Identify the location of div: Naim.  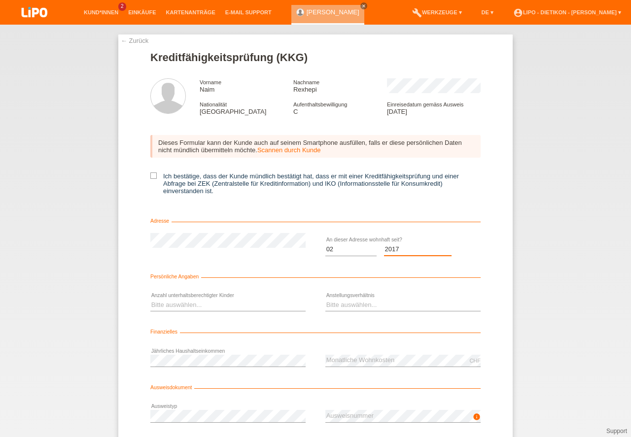
(246, 86).